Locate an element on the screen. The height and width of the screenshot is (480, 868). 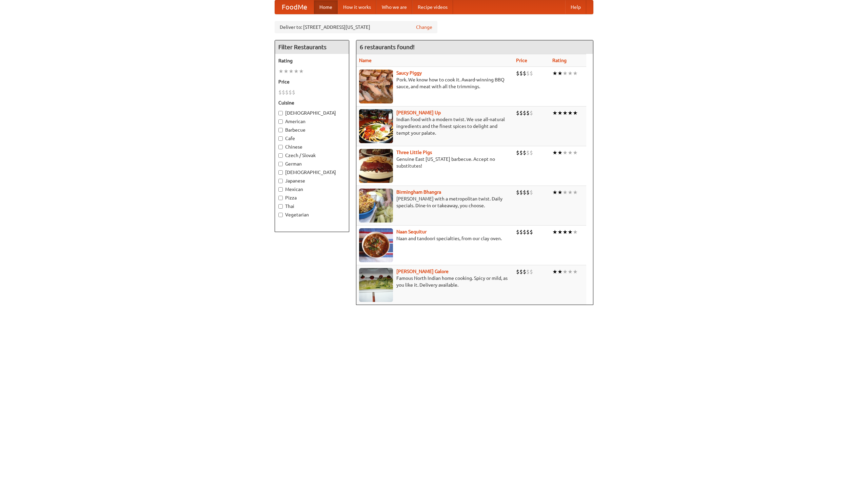
p: Pork. We know how to cook it. Award-winning BBQ sauce, and meat with all the trimmings. is located at coordinates (434, 83).